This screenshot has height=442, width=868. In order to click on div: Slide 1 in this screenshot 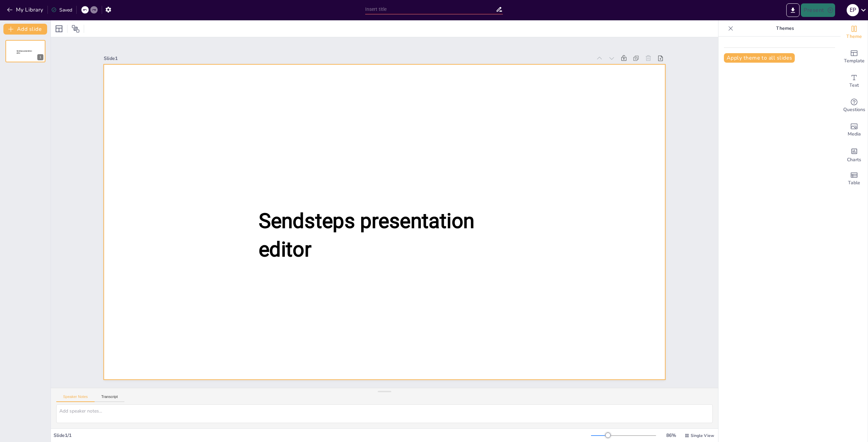, I will do `click(347, 59)`.